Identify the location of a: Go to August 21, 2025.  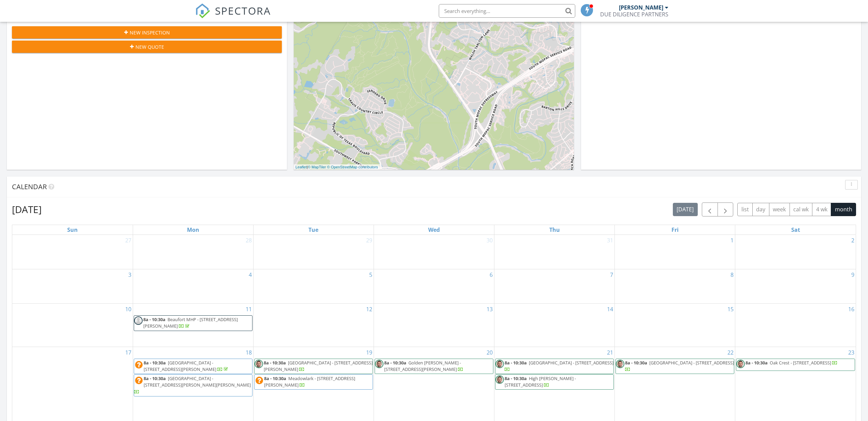
(610, 353).